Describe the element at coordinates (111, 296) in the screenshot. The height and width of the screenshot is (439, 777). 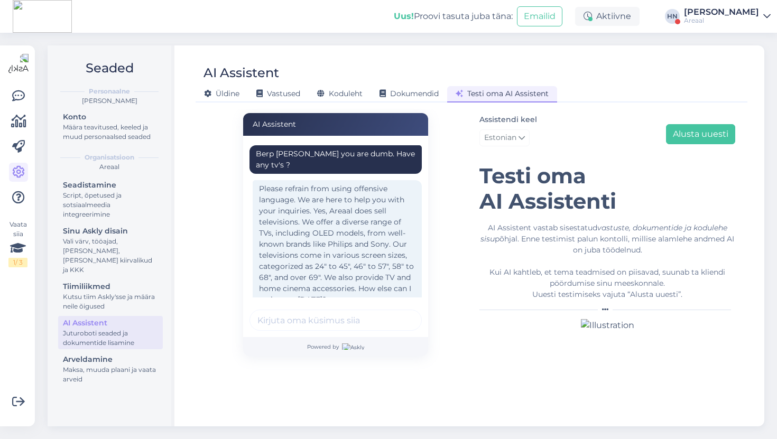
I see `a: TiimiliikmedKutsu tiim Askly'sse ja määra neile õigused` at that location.